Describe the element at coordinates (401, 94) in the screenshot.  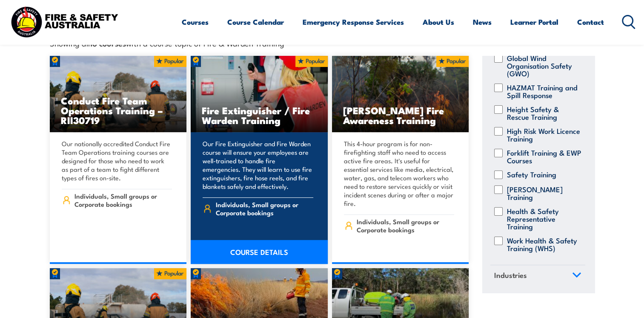
I see `img: Summer Fire Hazards: Keeping Your Workplace Safe During Bushfire Season with Bushfire awareness t...` at that location.